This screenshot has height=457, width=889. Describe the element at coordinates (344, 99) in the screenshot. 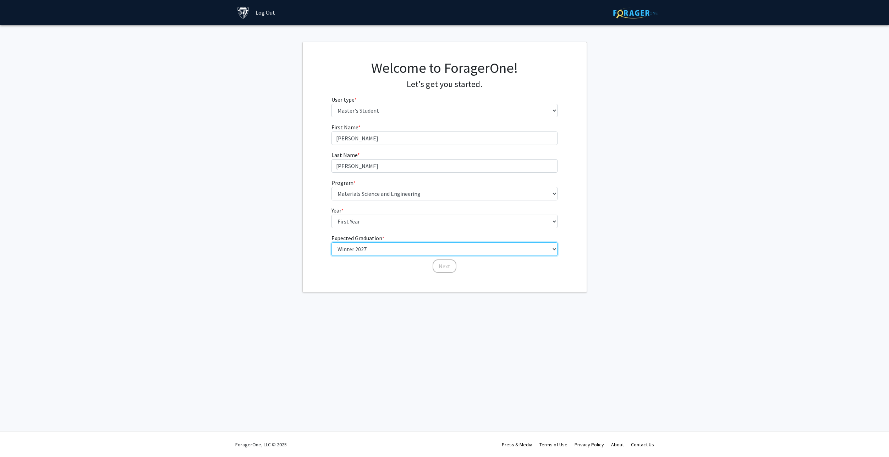

I see `label: User type` at that location.